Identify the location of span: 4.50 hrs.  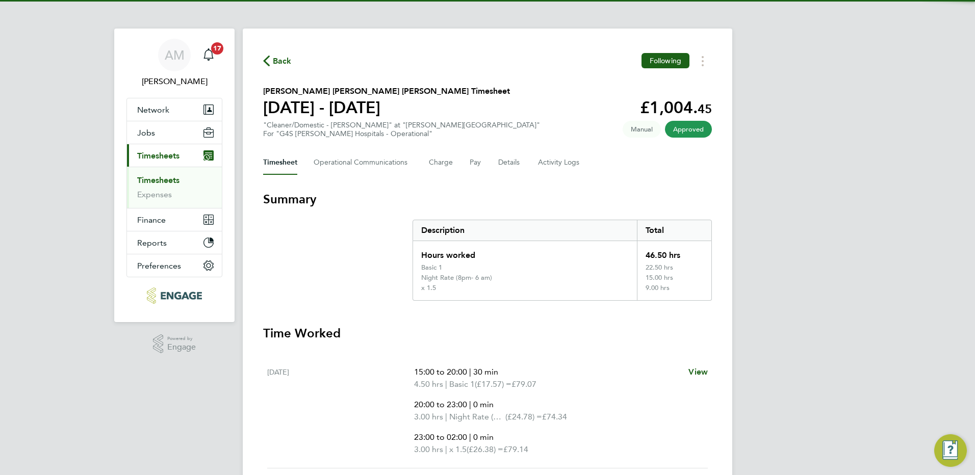
(428, 384).